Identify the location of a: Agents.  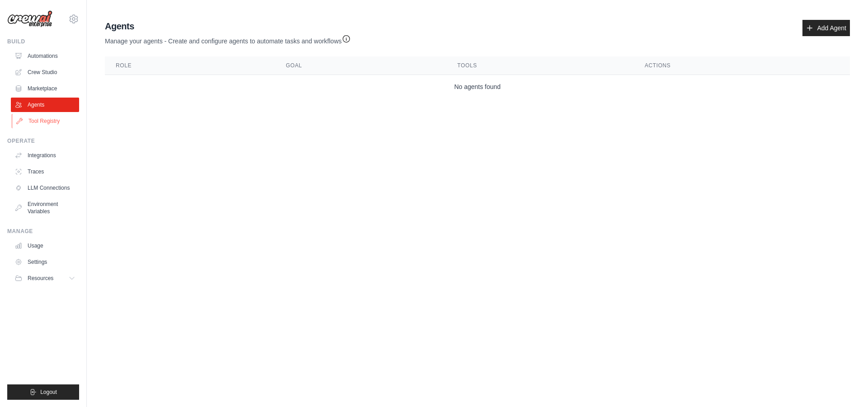
(45, 105).